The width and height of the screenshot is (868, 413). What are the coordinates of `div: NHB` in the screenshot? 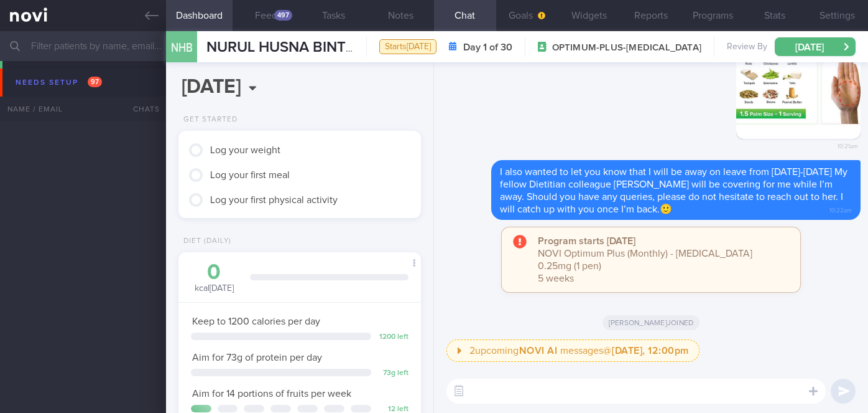 It's located at (181, 48).